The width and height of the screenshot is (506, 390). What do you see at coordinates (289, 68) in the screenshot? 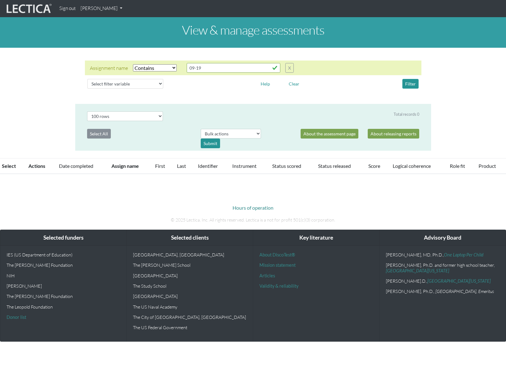
I see `button: X` at bounding box center [289, 68].